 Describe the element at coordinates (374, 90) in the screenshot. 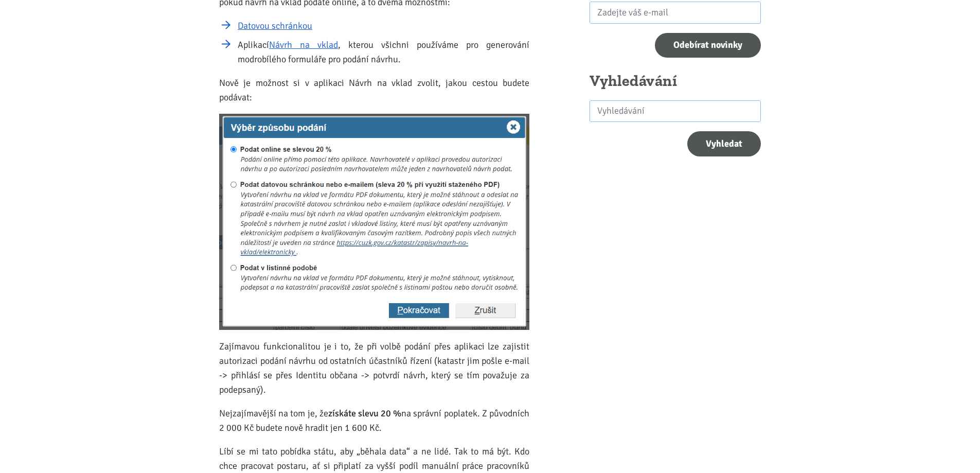

I see `p: Nově je možnost si v aplikaci Návrh na vklad zvolit, jakou cestou budete podávat:` at that location.